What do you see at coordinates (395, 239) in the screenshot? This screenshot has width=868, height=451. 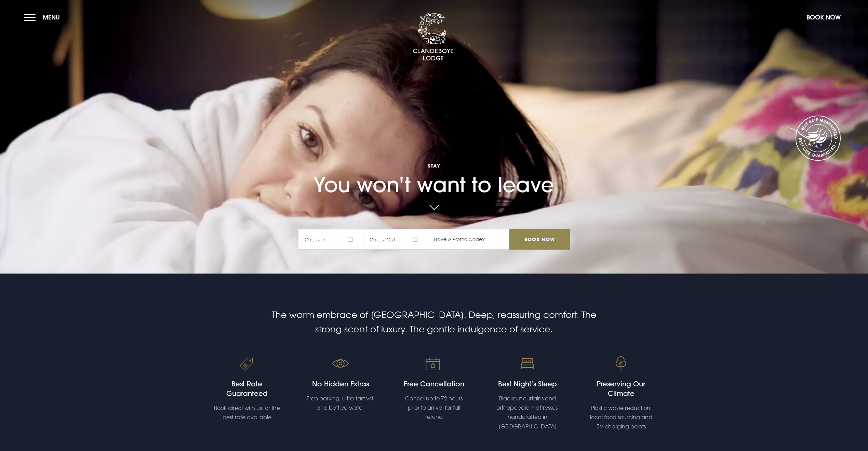 I see `span: Check Out` at bounding box center [395, 239].